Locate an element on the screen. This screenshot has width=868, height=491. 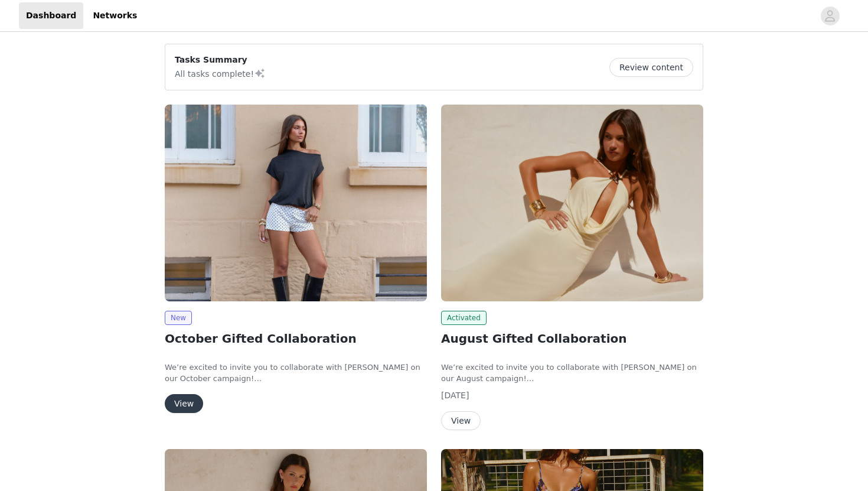
h2: August Gifted Collaboration is located at coordinates (572, 338).